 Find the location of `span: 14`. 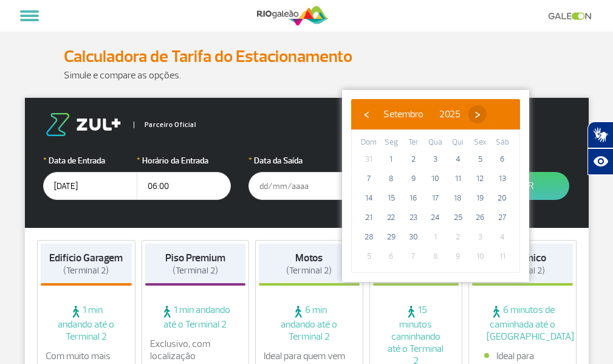

span: 14 is located at coordinates (369, 198).